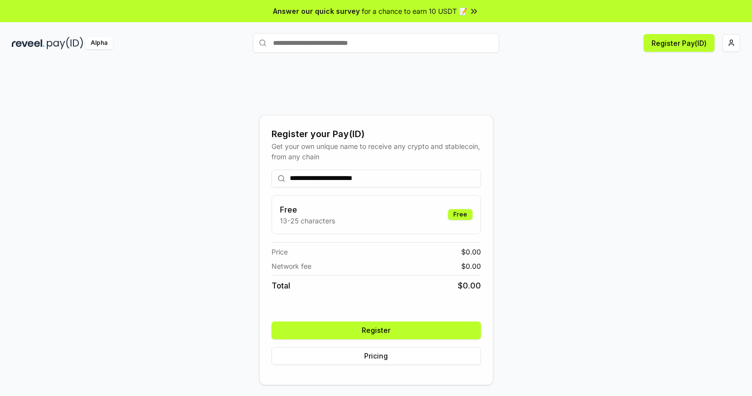 The image size is (752, 396). What do you see at coordinates (291, 266) in the screenshot?
I see `span: Network fee` at bounding box center [291, 266].